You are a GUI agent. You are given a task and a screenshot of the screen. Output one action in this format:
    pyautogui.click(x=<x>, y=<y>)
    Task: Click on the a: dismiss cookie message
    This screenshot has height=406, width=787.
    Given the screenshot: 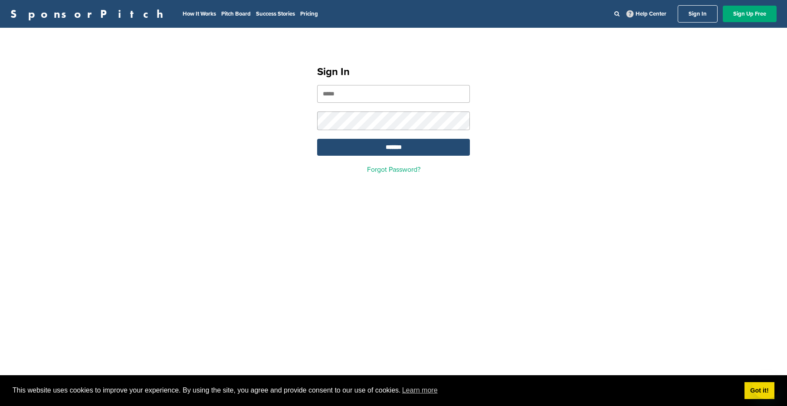 What is the action you would take?
    pyautogui.click(x=760, y=391)
    